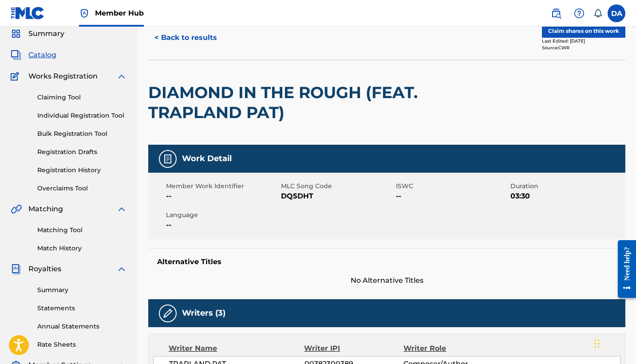 This screenshot has width=636, height=364. Describe the element at coordinates (207, 158) in the screenshot. I see `h5: Work Detail` at that location.